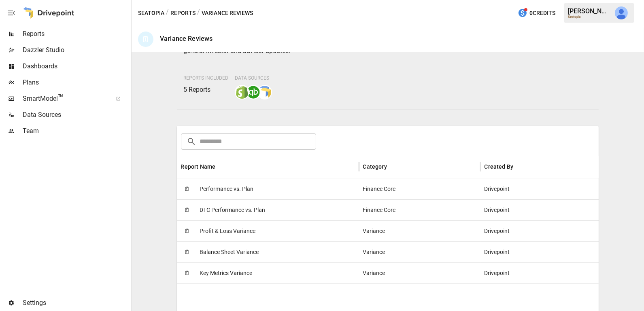  Describe the element at coordinates (542, 13) in the screenshot. I see `span: 0 Credits` at that location.